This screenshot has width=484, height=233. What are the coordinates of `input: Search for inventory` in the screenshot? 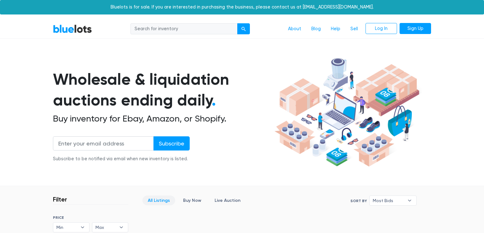 It's located at (184, 29).